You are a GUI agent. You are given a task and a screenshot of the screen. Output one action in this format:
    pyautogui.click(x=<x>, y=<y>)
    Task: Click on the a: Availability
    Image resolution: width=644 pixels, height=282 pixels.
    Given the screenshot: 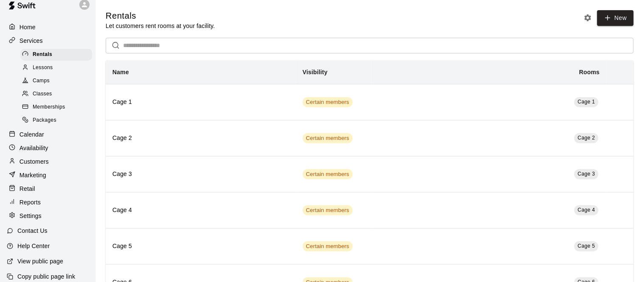 What is the action you would take?
    pyautogui.click(x=47, y=148)
    